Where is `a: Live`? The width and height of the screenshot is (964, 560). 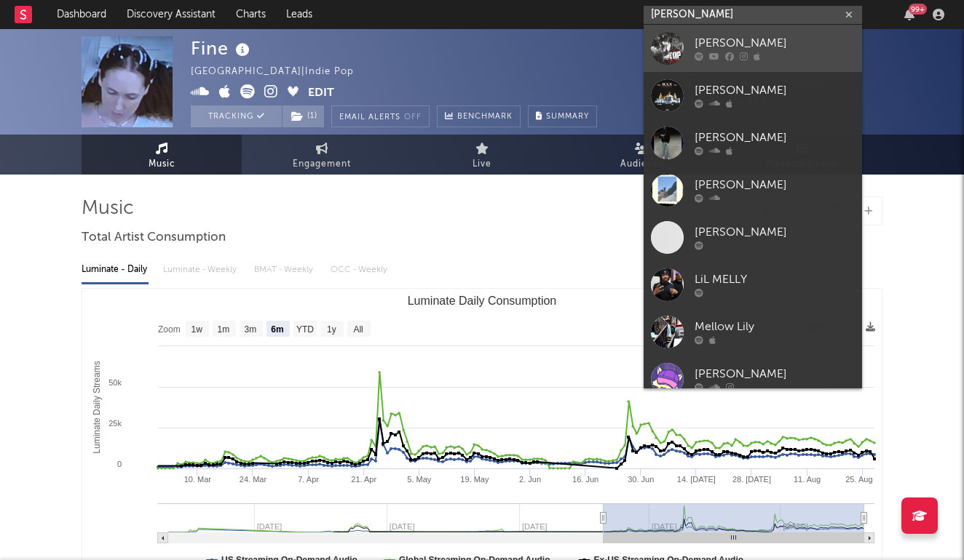 a: Live is located at coordinates (482, 155).